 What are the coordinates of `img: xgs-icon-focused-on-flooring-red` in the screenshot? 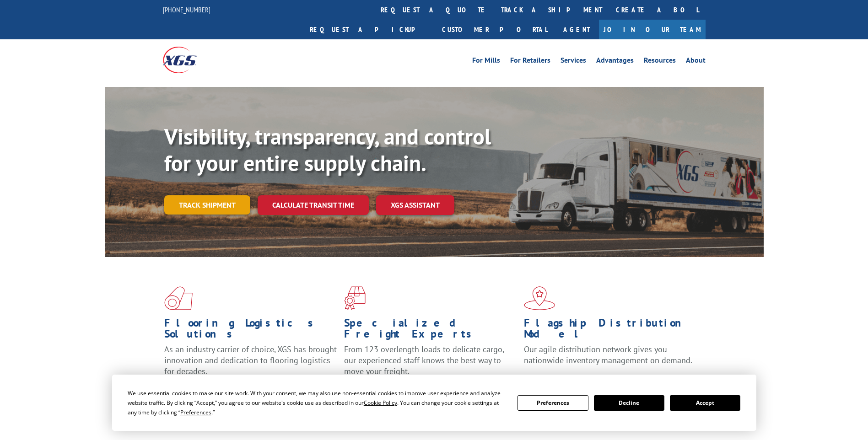 It's located at (354, 298).